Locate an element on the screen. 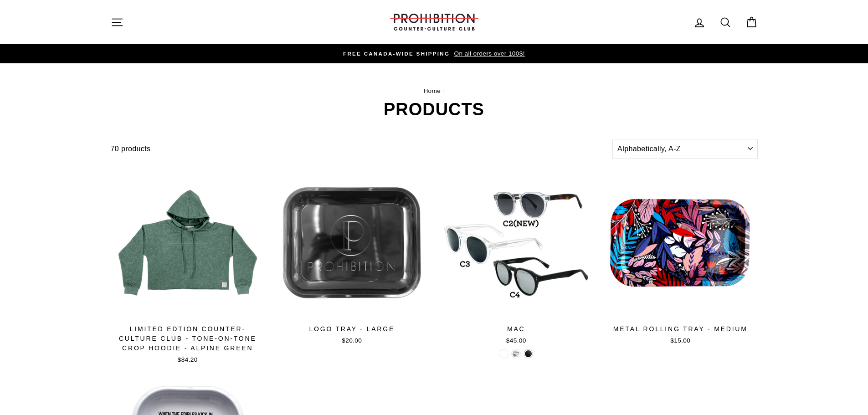 This screenshot has width=868, height=415. div: $84.20 is located at coordinates (188, 360).